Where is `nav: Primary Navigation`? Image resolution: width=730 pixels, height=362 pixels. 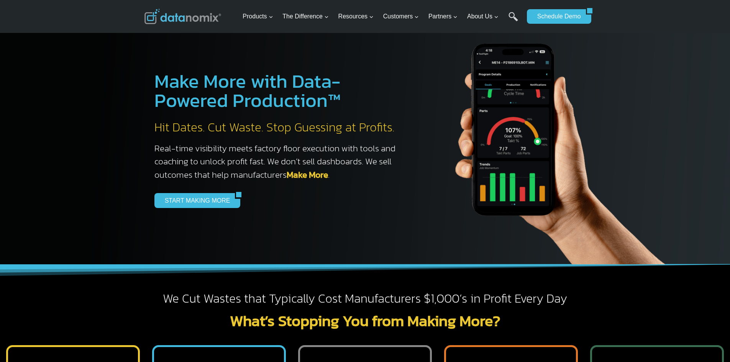
nav: Primary Navigation is located at coordinates (381, 16).